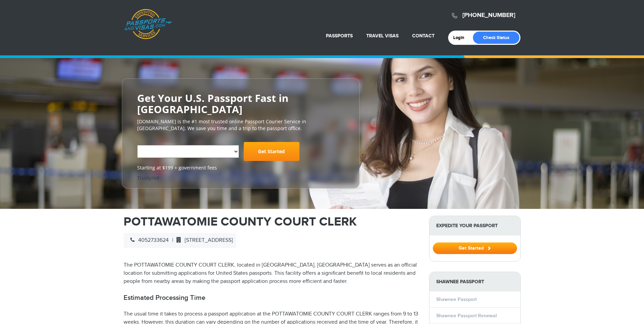  I want to click on h1: POTTAWATOMIE COUNTY COURT CLERK, so click(271, 222).